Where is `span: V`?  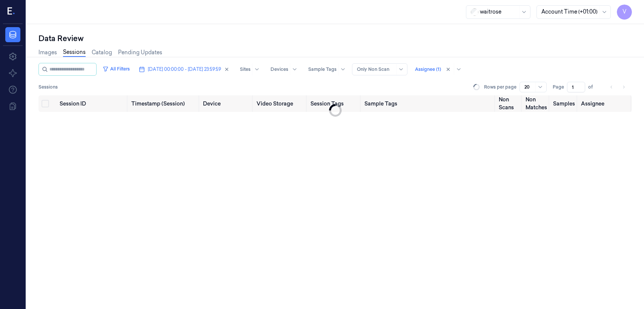
span: V is located at coordinates (624, 12).